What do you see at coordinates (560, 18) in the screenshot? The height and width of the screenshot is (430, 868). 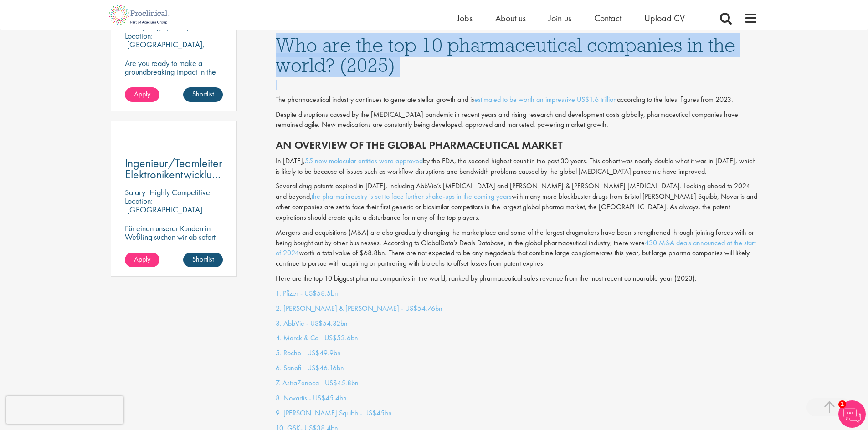 I see `a: Join us` at bounding box center [560, 18].